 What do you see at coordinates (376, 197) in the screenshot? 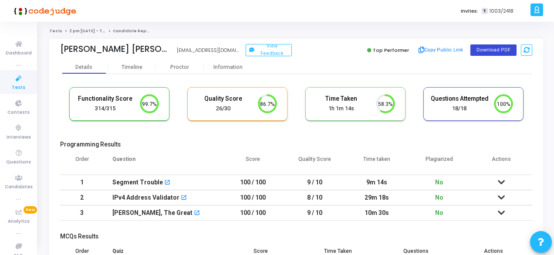
I see `td: 29m 18s` at bounding box center [376, 197].